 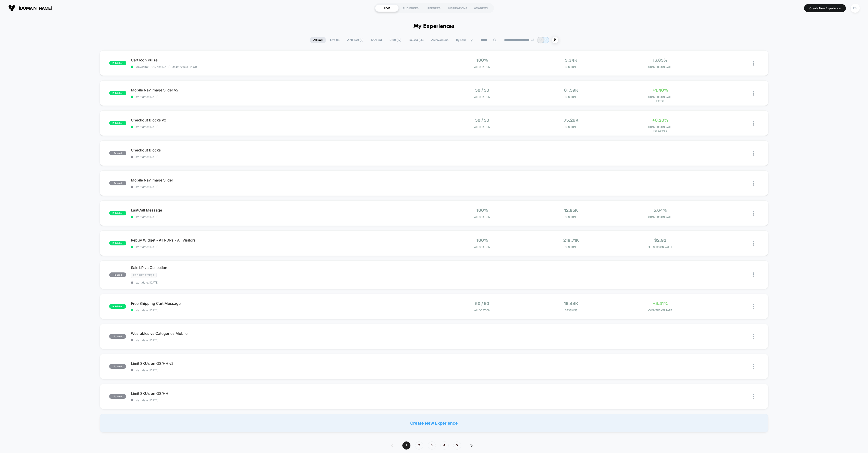 What do you see at coordinates (457, 445) in the screenshot?
I see `span: 5` at bounding box center [457, 445].